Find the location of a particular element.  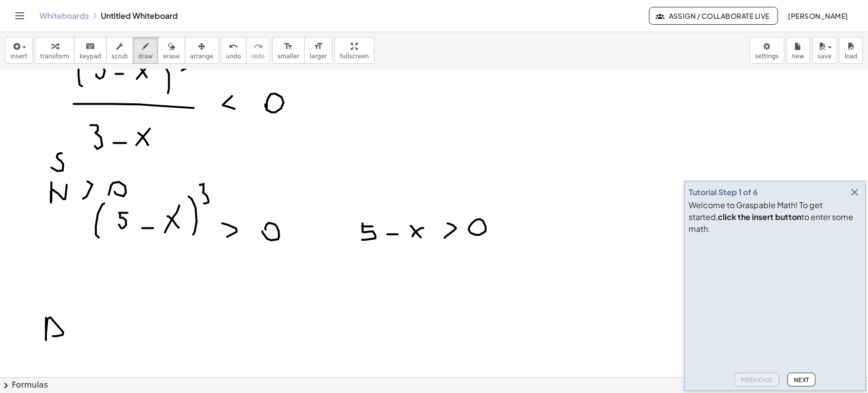

button: transform is located at coordinates (55, 51).